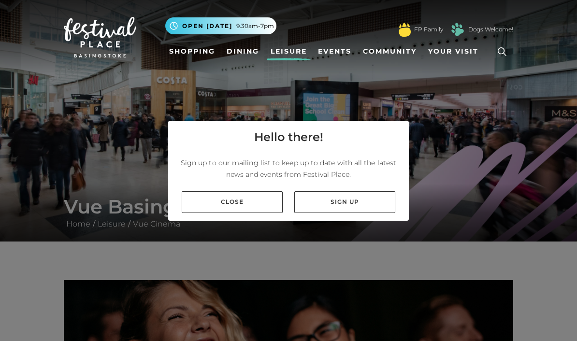  Describe the element at coordinates (192, 51) in the screenshot. I see `a: Shopping` at that location.